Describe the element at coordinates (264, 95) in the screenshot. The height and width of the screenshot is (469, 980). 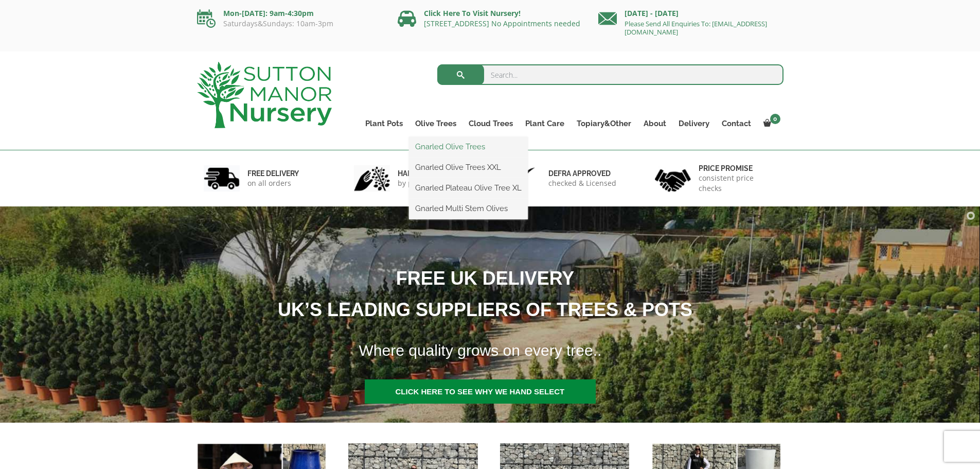
I see `img: logo` at that location.